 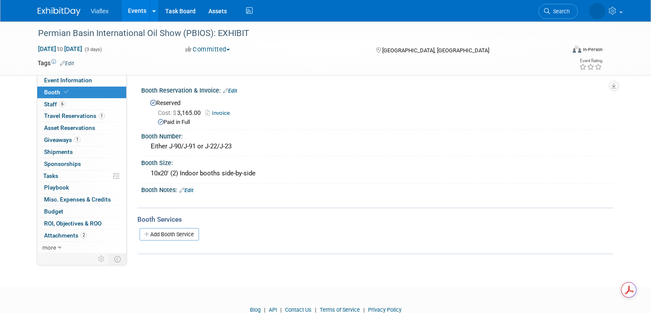 I want to click on a: Event Information, so click(x=82, y=80).